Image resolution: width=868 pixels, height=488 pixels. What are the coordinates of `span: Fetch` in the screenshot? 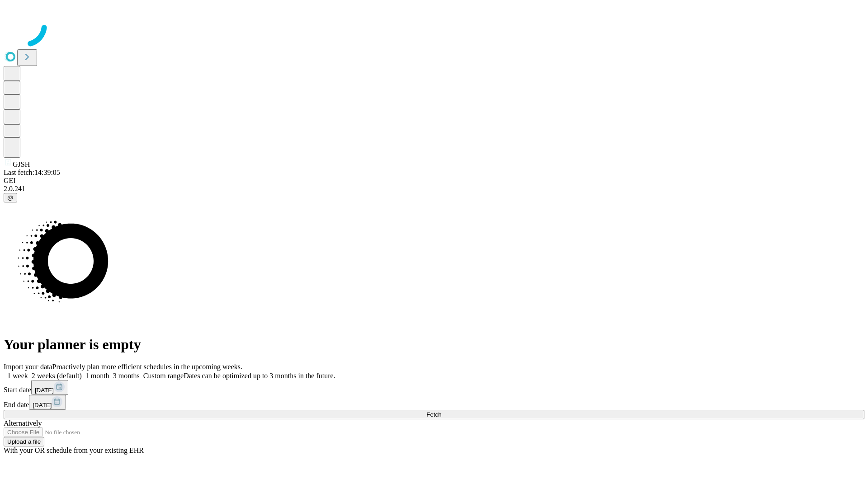 It's located at (434, 414).